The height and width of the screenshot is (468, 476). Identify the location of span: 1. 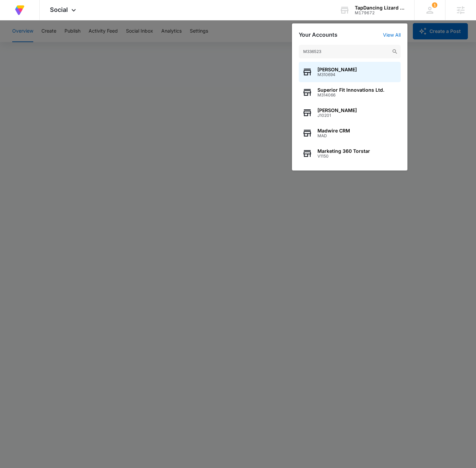
(434, 5).